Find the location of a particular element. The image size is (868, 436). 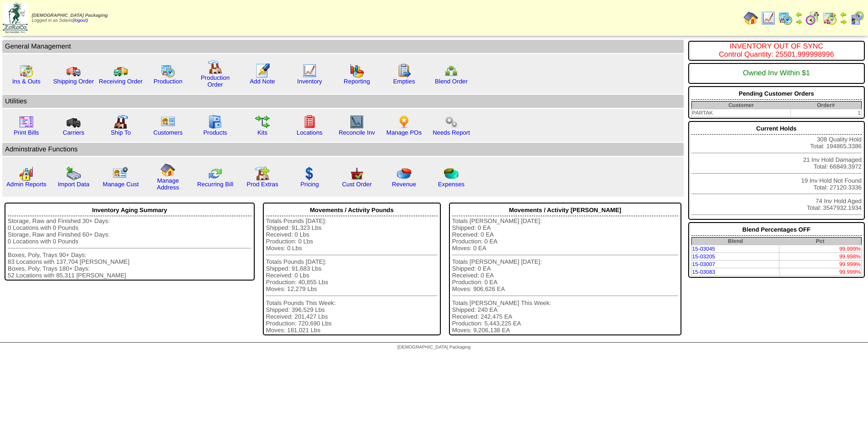

div: Inventory Aging Summary is located at coordinates (129, 210).